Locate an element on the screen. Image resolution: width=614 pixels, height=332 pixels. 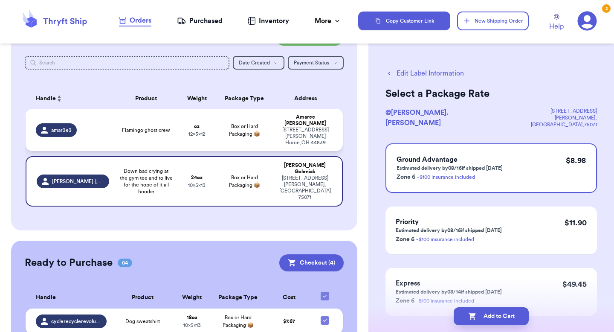
span: Express is located at coordinates (408, 283).